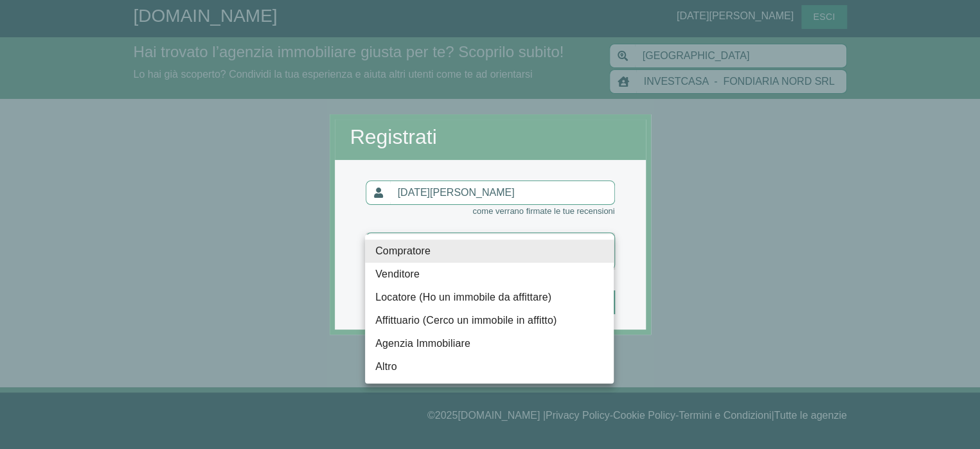 This screenshot has height=449, width=980. Describe the element at coordinates (489, 297) in the screenshot. I see `li: Locatore (Ho un immobile da affittare)` at that location.